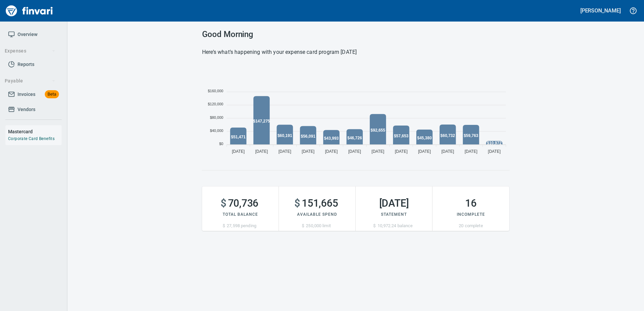  What do you see at coordinates (33, 34) in the screenshot?
I see `a: Overview` at bounding box center [33, 34].